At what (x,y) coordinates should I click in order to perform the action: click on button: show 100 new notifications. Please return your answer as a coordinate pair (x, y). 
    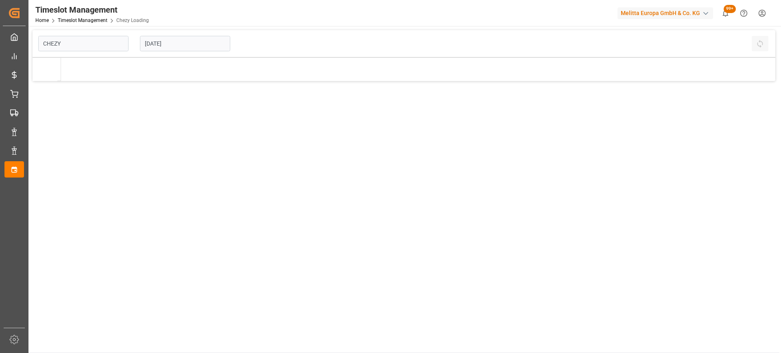
    Looking at the image, I should click on (726, 13).